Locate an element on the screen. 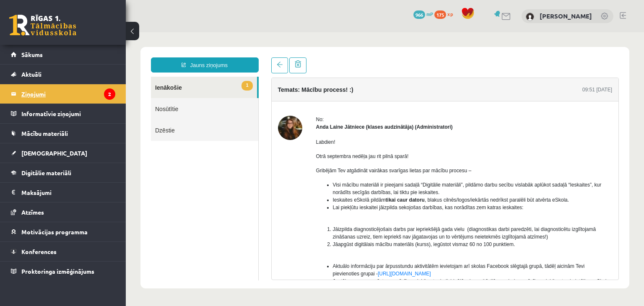 This screenshot has width=644, height=306. span: Digitālie materiāli is located at coordinates (46, 173).